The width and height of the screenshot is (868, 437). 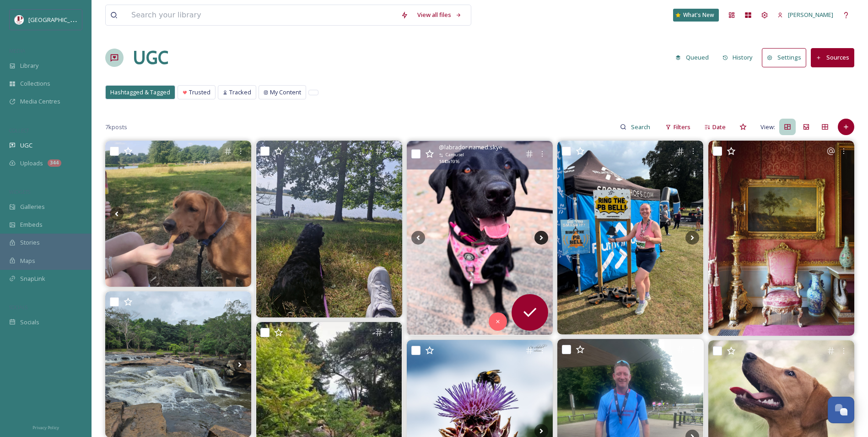 What do you see at coordinates (832, 57) in the screenshot?
I see `a: Sources` at bounding box center [832, 57].